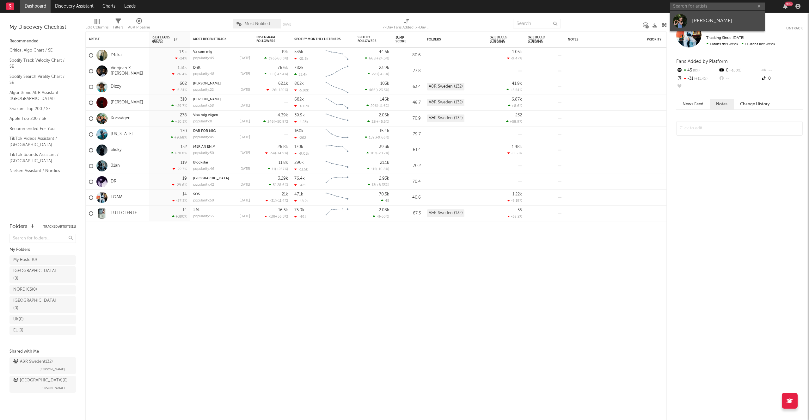  Describe the element at coordinates (271, 122) in the screenshot. I see `span: 246` at that location.